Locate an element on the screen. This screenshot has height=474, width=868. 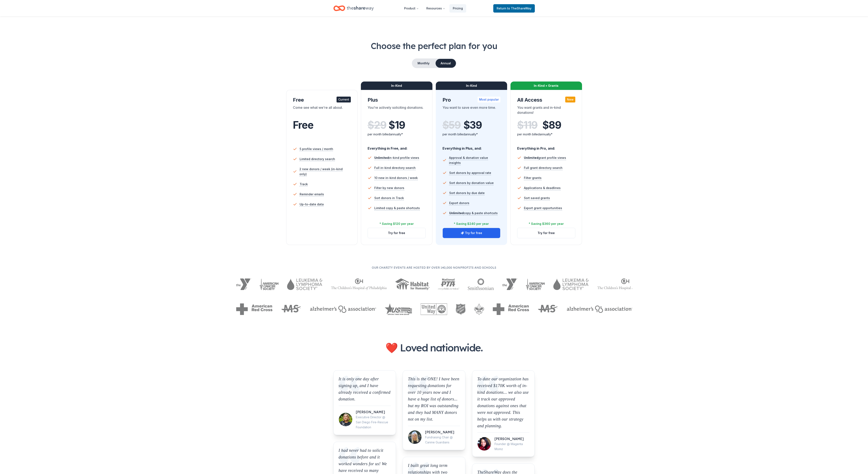
div: * Saving $360 per year is located at coordinates (546, 224).